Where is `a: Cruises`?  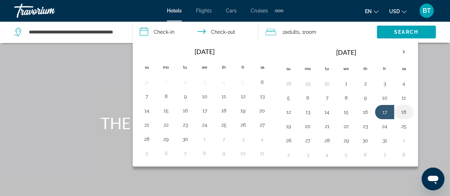 a: Cruises is located at coordinates (259, 11).